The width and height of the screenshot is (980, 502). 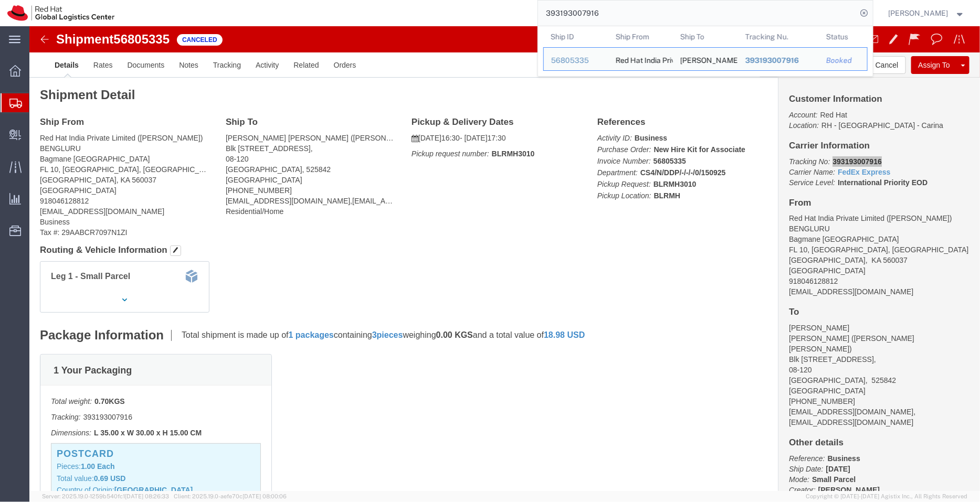 I want to click on th: Ship From, so click(x=640, y=37).